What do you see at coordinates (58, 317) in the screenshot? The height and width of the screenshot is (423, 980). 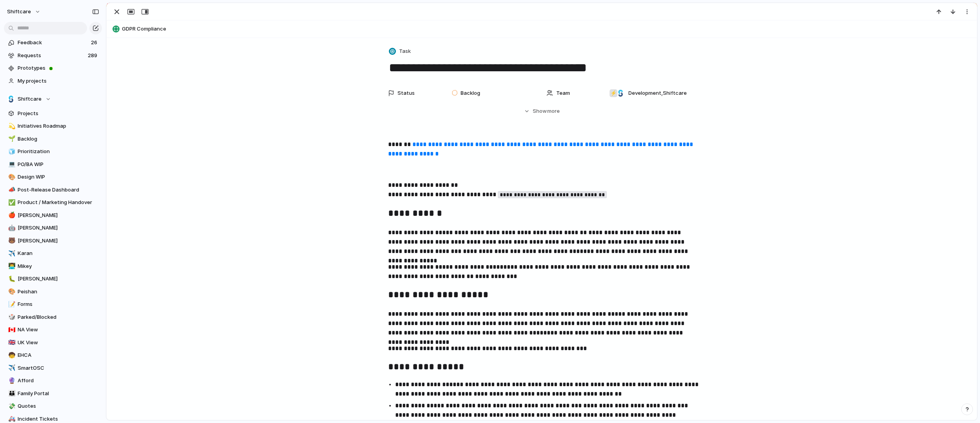 I see `span: Parked/Blocked` at bounding box center [58, 317].